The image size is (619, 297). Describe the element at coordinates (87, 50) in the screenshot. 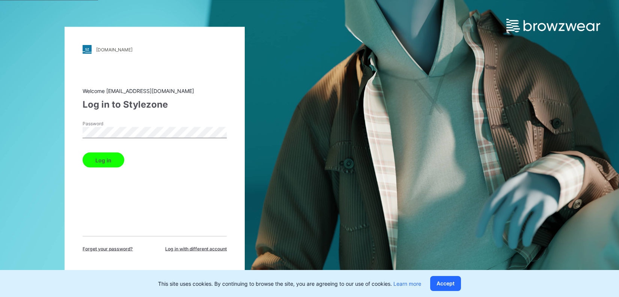

I see `img: stylezone-logo.562084cfcfab977791bfbf7441f1a819.svg` at that location.